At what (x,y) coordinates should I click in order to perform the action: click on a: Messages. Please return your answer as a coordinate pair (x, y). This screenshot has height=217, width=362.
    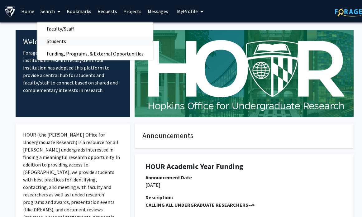
    Looking at the image, I should click on (158, 11).